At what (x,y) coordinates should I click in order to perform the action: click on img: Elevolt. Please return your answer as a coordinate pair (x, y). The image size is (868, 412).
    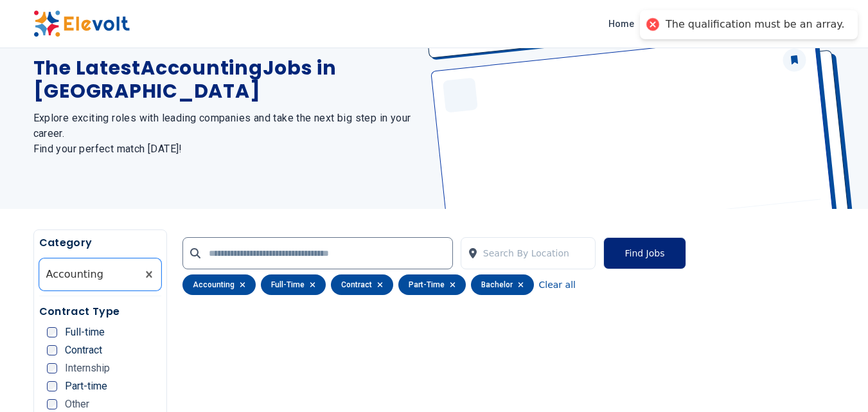
    Looking at the image, I should click on (81, 24).